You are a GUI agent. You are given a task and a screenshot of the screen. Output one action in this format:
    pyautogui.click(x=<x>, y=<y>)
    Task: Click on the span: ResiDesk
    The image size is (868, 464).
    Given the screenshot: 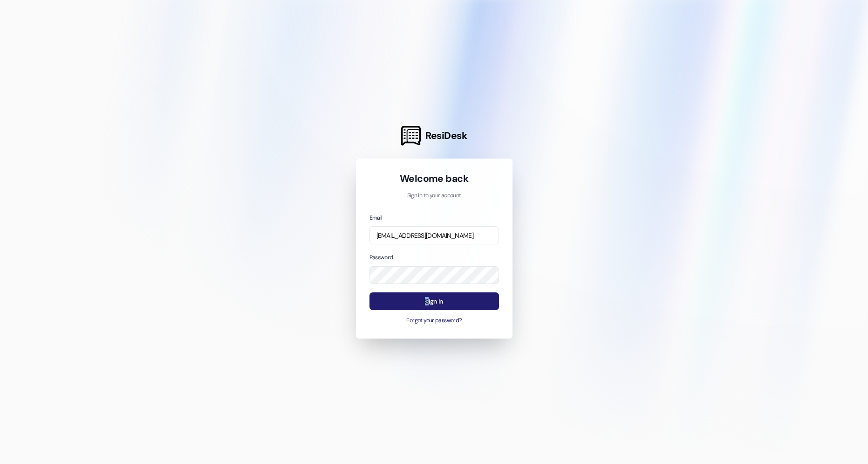 What is the action you would take?
    pyautogui.click(x=446, y=135)
    